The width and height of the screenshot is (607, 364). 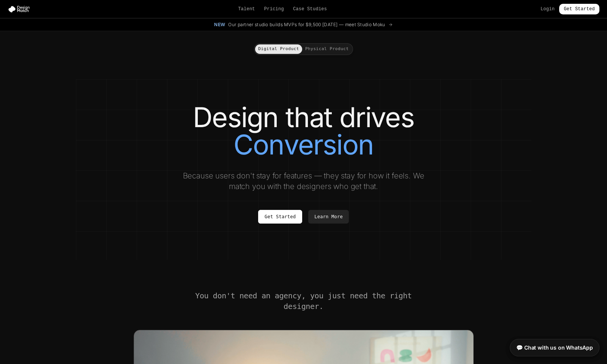 What do you see at coordinates (304, 131) in the screenshot?
I see `h1: Design that drives` at bounding box center [304, 131].